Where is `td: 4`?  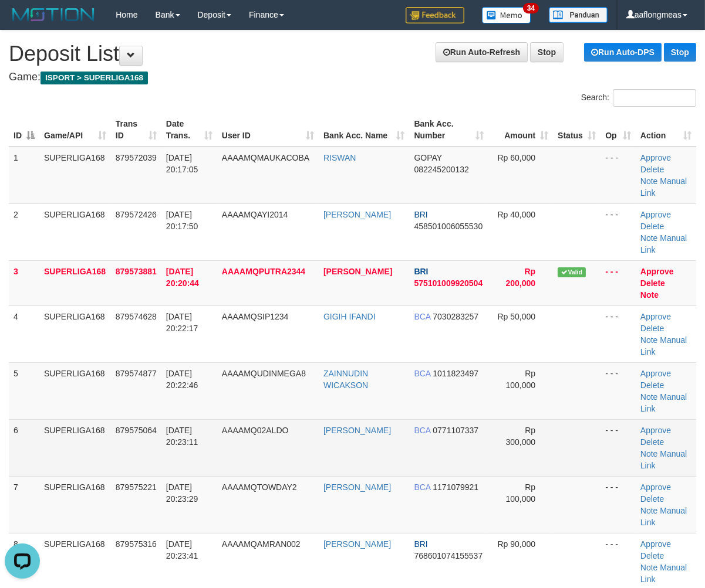 td: 4 is located at coordinates (24, 333).